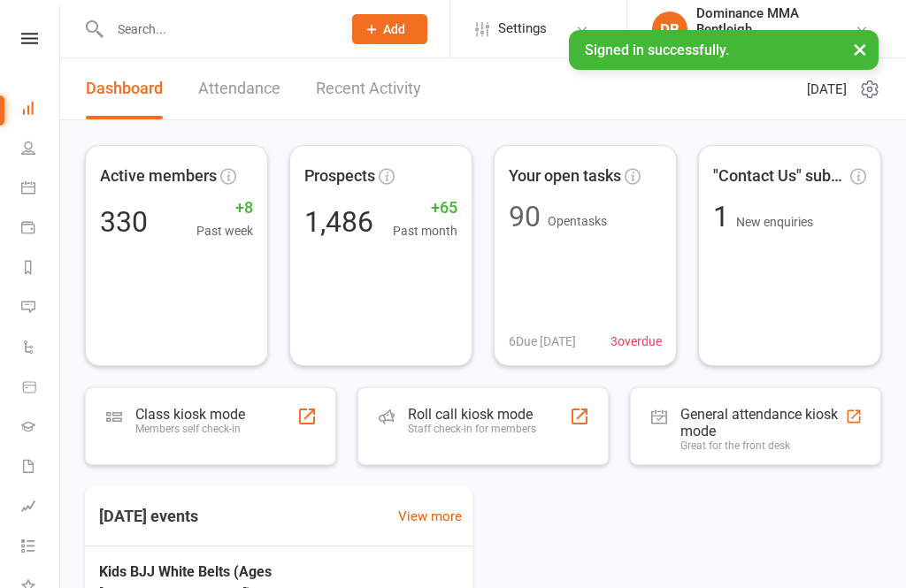  What do you see at coordinates (190, 413) in the screenshot?
I see `div: Class kiosk mode` at bounding box center [190, 413].